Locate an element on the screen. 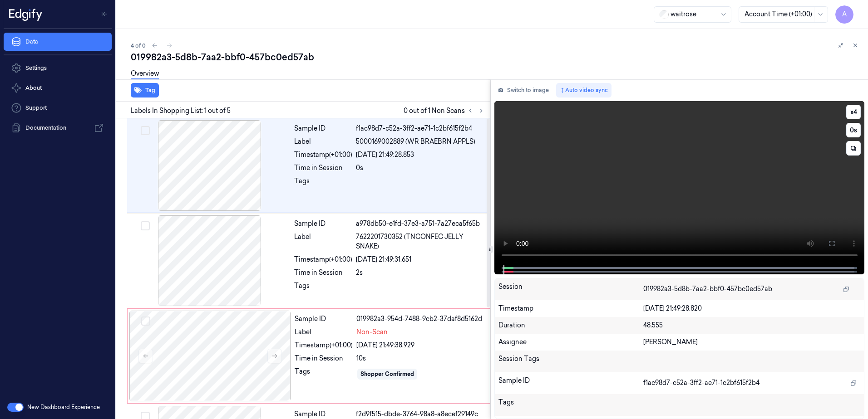 The height and width of the screenshot is (419, 868). span: Non-Scan is located at coordinates (372, 332).